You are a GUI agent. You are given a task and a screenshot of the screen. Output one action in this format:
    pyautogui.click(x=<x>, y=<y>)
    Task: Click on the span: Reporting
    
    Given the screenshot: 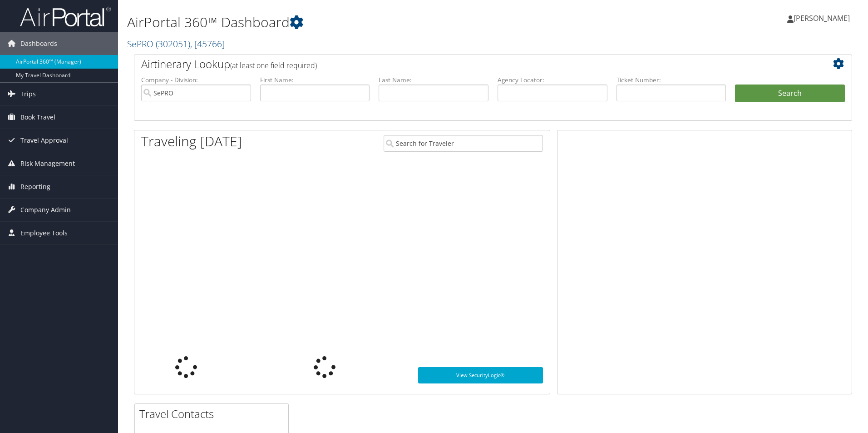 What is the action you would take?
    pyautogui.click(x=35, y=187)
    